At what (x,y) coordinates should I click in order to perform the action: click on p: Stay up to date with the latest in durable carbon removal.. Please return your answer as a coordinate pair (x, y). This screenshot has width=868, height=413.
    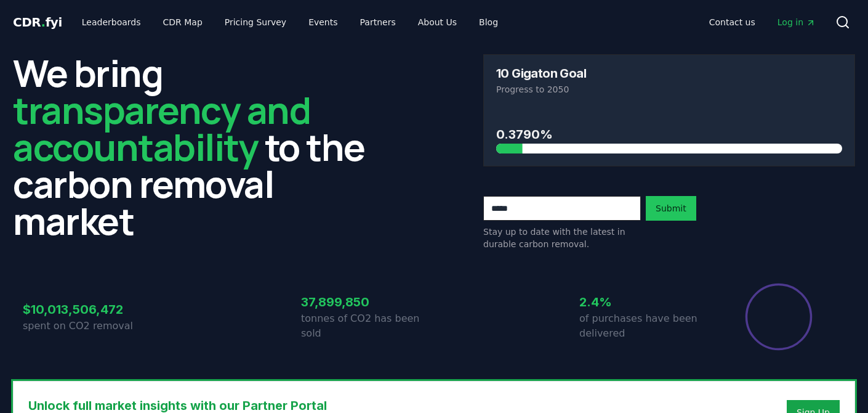
    Looking at the image, I should click on (562, 237).